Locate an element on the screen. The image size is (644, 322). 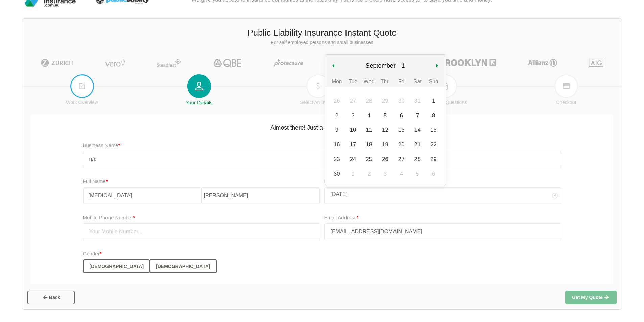
button: Back is located at coordinates (51, 297).